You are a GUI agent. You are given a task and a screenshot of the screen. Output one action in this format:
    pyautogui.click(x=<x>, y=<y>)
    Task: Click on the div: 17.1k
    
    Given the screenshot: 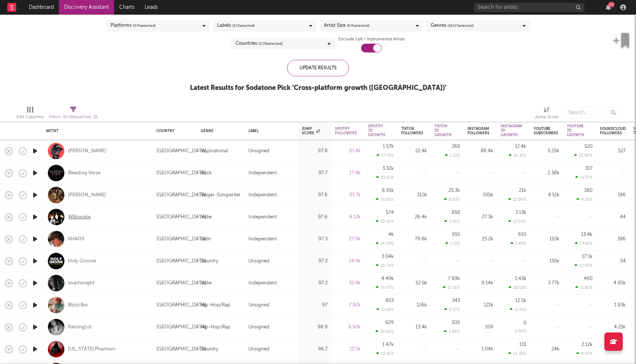 What is the action you would take?
    pyautogui.click(x=587, y=257)
    